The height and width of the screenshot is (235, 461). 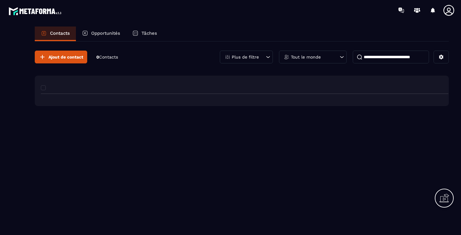 What do you see at coordinates (60, 33) in the screenshot?
I see `p: Contacts` at bounding box center [60, 33].